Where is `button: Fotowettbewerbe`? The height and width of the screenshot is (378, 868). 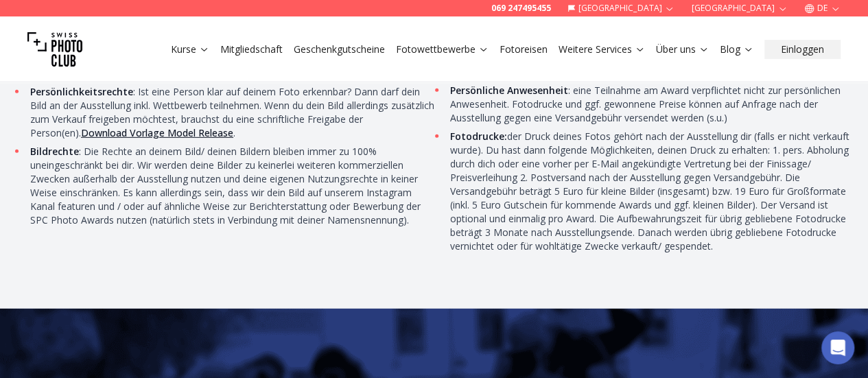
button: Fotowettbewerbe is located at coordinates (442, 50).